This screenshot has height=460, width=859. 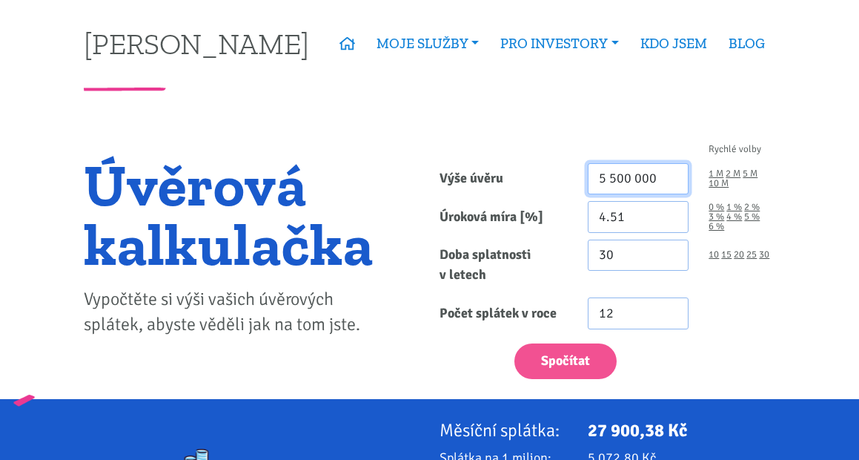 I want to click on a: 25, so click(x=752, y=254).